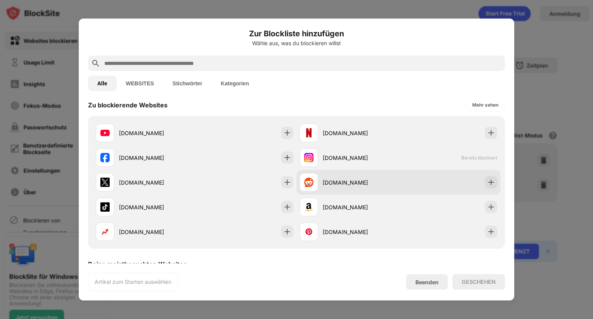 The image size is (593, 319). What do you see at coordinates (297, 43) in the screenshot?
I see `div: Wähle aus, was du blockieren willst` at bounding box center [297, 43].